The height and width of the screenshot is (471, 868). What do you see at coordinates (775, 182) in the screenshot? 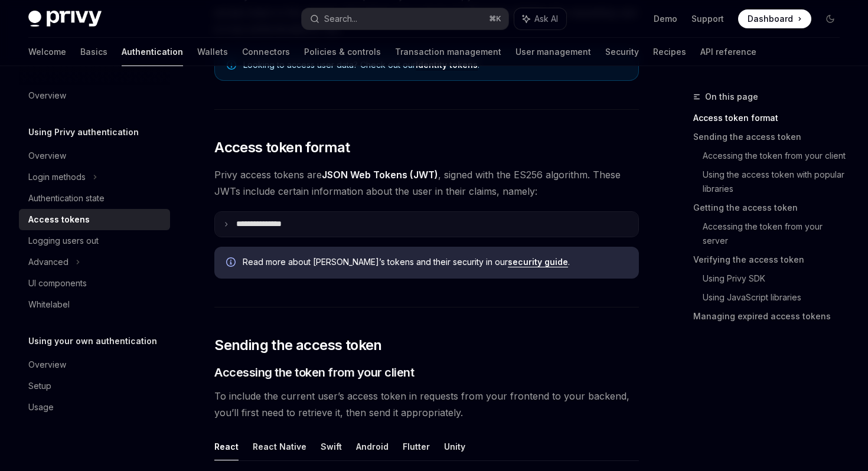
I see `a: Using the access token with popular libraries` at bounding box center [775, 182].